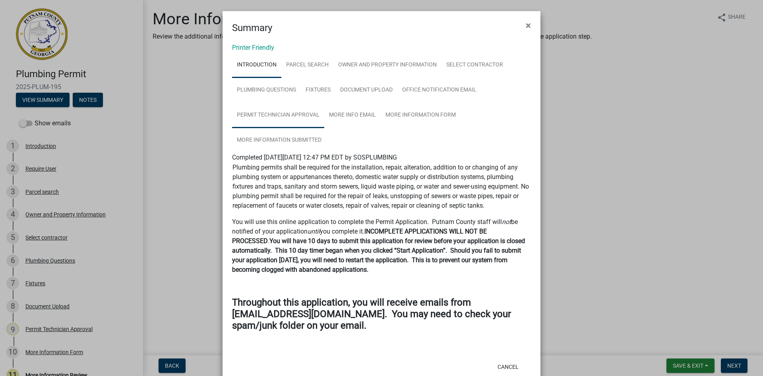 Image resolution: width=763 pixels, height=376 pixels. What do you see at coordinates (528, 25) in the screenshot?
I see `button: Close` at bounding box center [528, 25].